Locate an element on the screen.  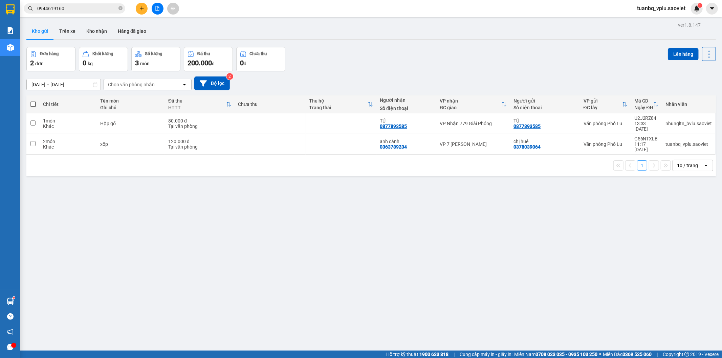
div: Hộp gỗ is located at coordinates (131, 124).